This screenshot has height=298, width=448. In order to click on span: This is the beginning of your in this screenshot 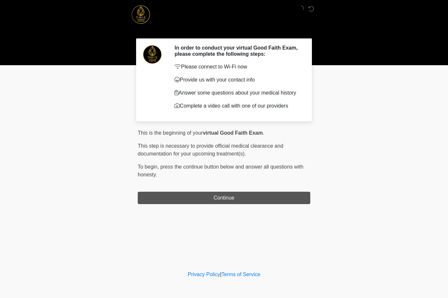, I will do `click(170, 133)`.